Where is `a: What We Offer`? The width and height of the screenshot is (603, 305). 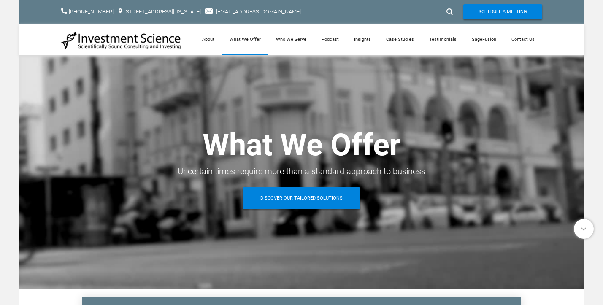
a: What We Offer is located at coordinates (245, 39).